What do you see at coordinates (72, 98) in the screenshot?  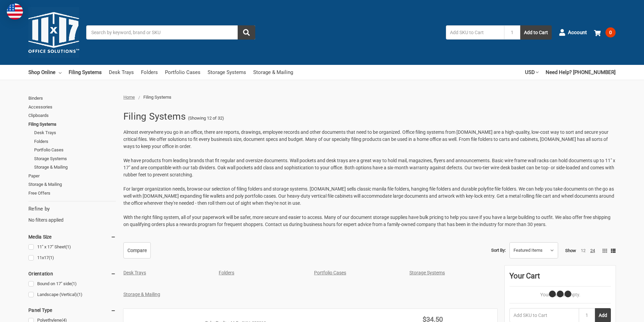 I see `a: Binders` at bounding box center [72, 98].